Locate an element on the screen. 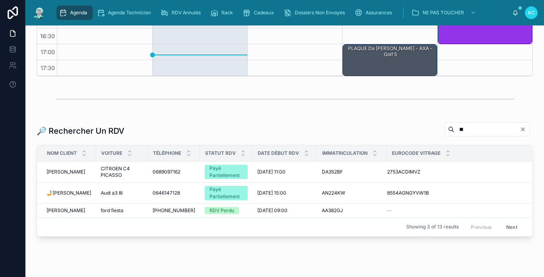 The width and height of the screenshot is (544, 277). button: Next is located at coordinates (512, 227).